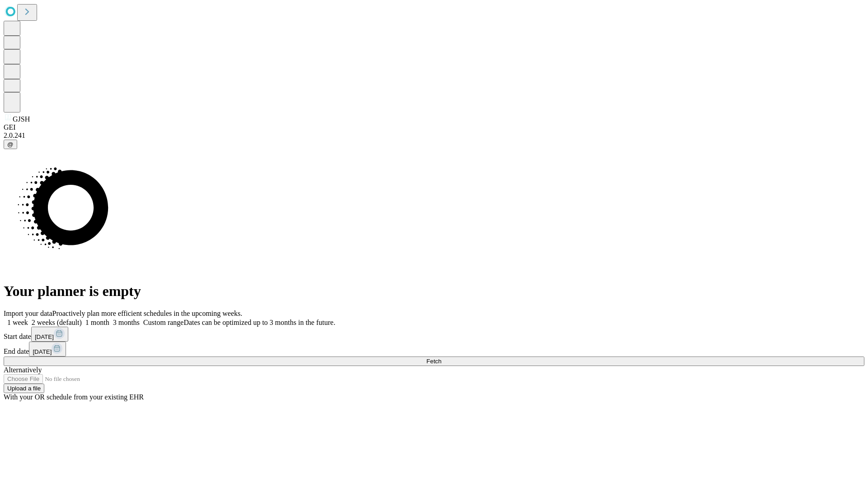 Image resolution: width=868 pixels, height=488 pixels. What do you see at coordinates (163, 322) in the screenshot?
I see `span: Custom range` at bounding box center [163, 322].